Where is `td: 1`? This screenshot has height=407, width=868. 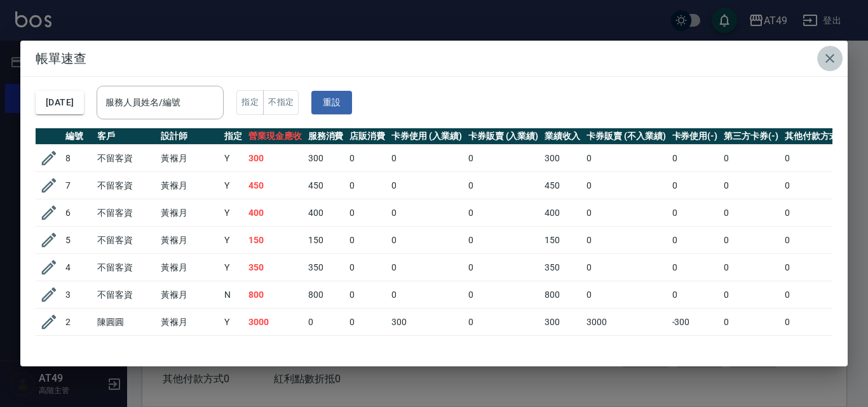
td: 1 is located at coordinates (78, 349).